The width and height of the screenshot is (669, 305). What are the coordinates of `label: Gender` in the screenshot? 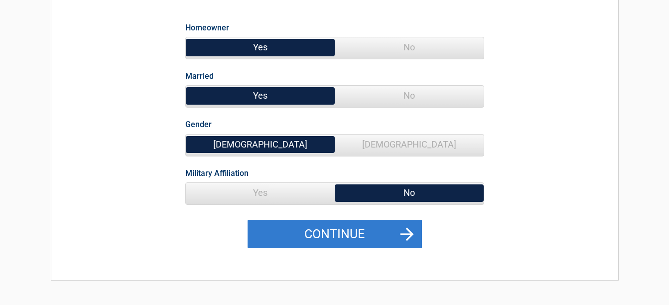 It's located at (198, 124).